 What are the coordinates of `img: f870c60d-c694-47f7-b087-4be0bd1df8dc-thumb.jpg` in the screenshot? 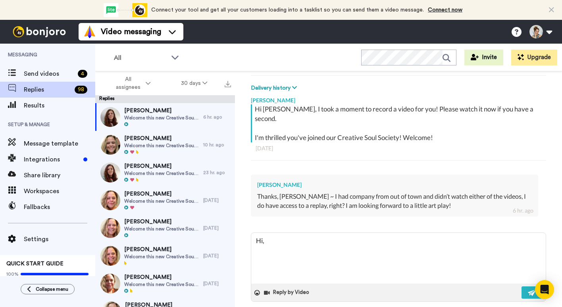 It's located at (110, 284).